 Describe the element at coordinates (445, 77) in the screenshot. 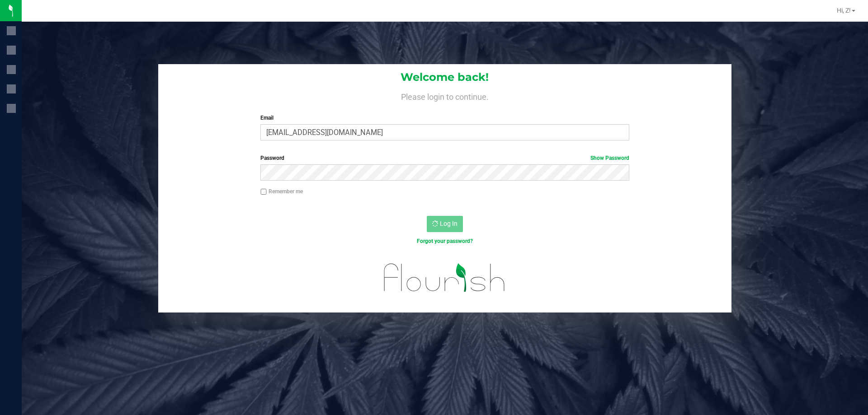

I see `h1: Welcome back!` at that location.